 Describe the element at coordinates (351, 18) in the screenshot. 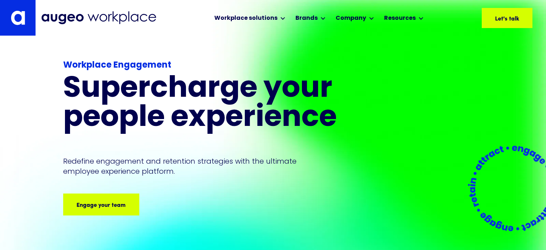

I see `div: Company` at that location.